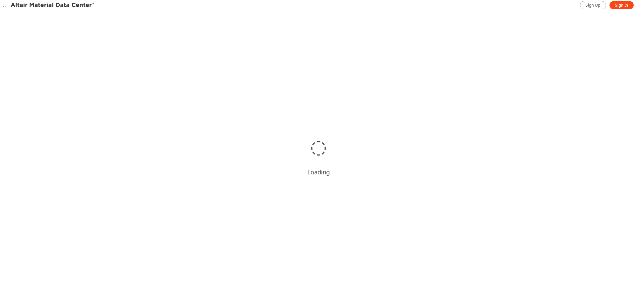 The image size is (637, 302). What do you see at coordinates (621, 5) in the screenshot?
I see `a: Sign In` at bounding box center [621, 5].